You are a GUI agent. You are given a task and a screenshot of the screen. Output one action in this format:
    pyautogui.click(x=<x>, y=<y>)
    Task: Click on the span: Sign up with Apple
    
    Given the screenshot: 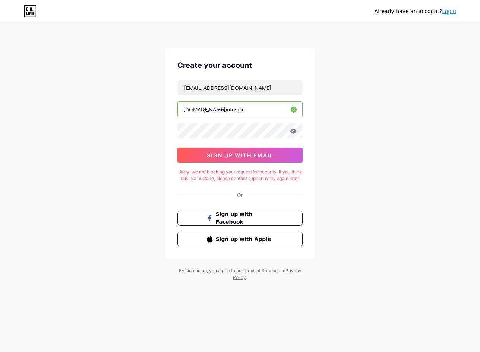 What is the action you would take?
    pyautogui.click(x=244, y=239)
    